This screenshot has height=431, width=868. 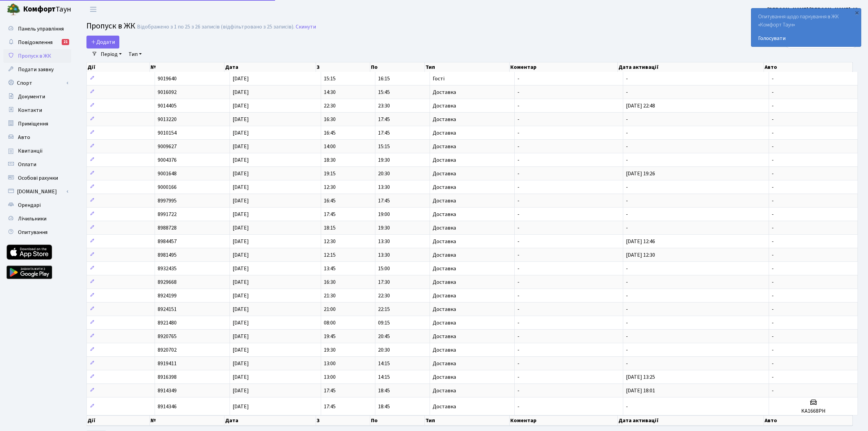 What do you see at coordinates (329, 336) in the screenshot?
I see `span: 19:45` at bounding box center [329, 336].